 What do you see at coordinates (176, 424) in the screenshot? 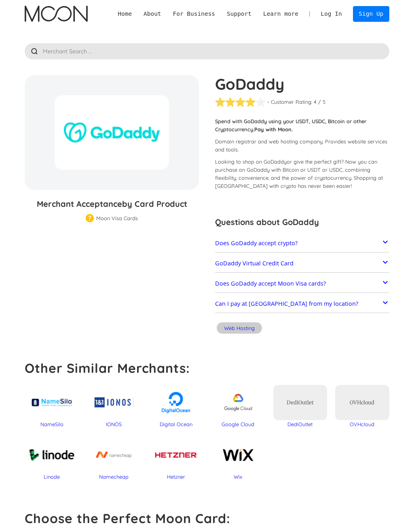
I see `div: Digital Ocean` at bounding box center [176, 424].